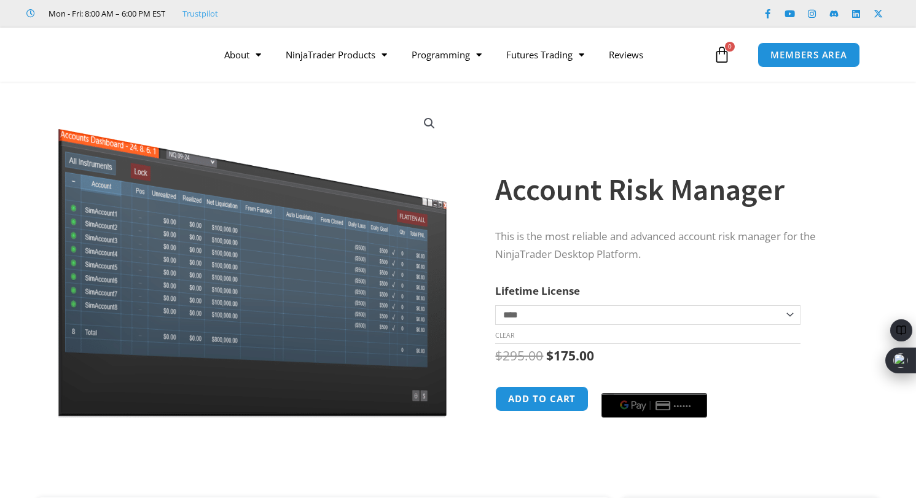  I want to click on img: LogoAI | Affordable Indicators – NinjaTrader, so click(109, 55).